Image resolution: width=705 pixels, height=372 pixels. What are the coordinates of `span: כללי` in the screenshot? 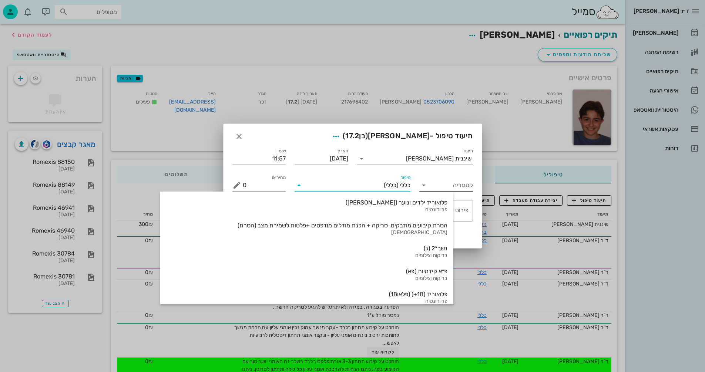 It's located at (405, 185).